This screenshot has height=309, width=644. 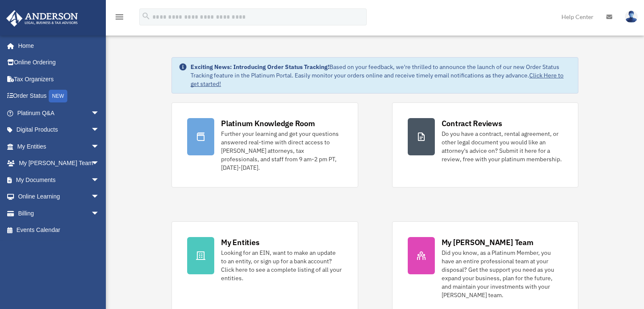 I want to click on div: NEW, so click(x=58, y=96).